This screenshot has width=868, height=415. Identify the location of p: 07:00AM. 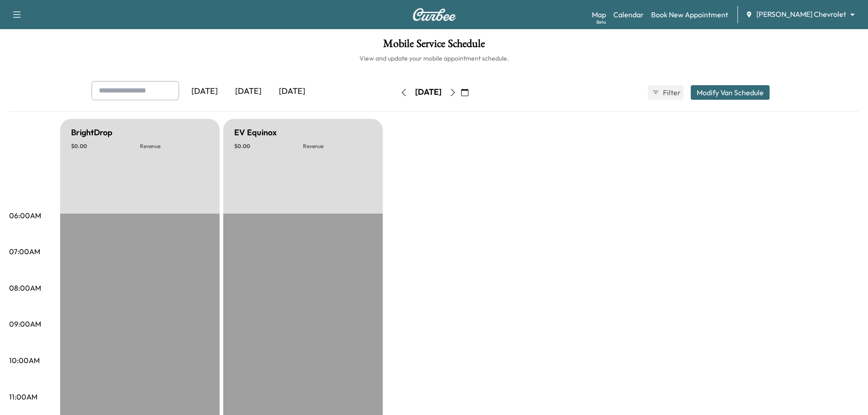
(25, 251).